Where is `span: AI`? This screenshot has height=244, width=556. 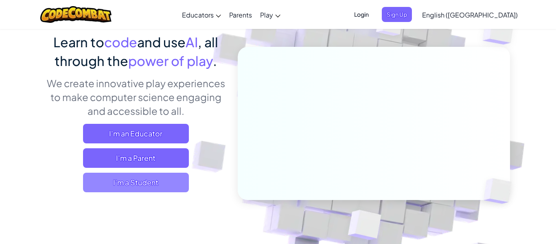
span: AI is located at coordinates (192, 42).